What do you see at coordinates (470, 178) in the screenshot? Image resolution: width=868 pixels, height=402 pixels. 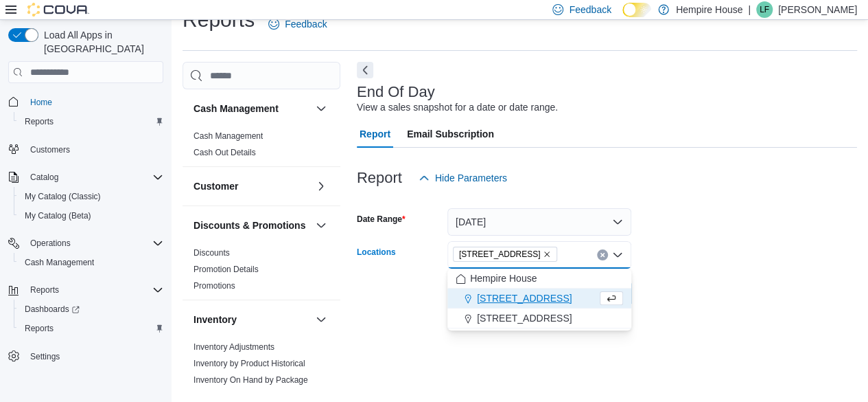 I see `span: Hide Parameters` at bounding box center [470, 178].